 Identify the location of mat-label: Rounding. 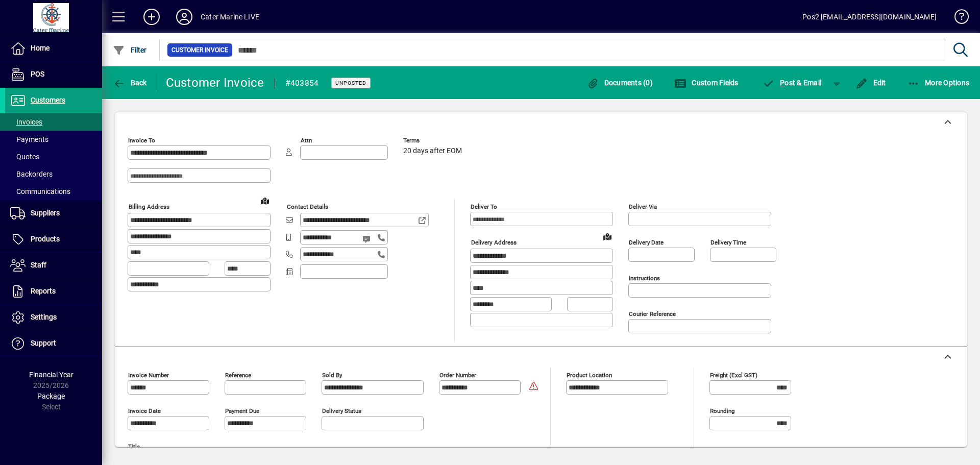
(722, 411).